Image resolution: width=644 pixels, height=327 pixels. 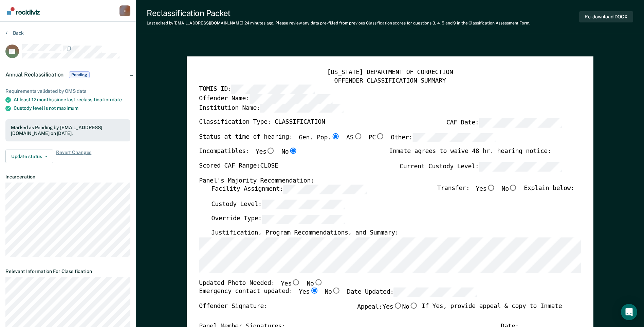 What do you see at coordinates (629, 312) in the screenshot?
I see `div: Open Intercom Messenger` at bounding box center [629, 312].